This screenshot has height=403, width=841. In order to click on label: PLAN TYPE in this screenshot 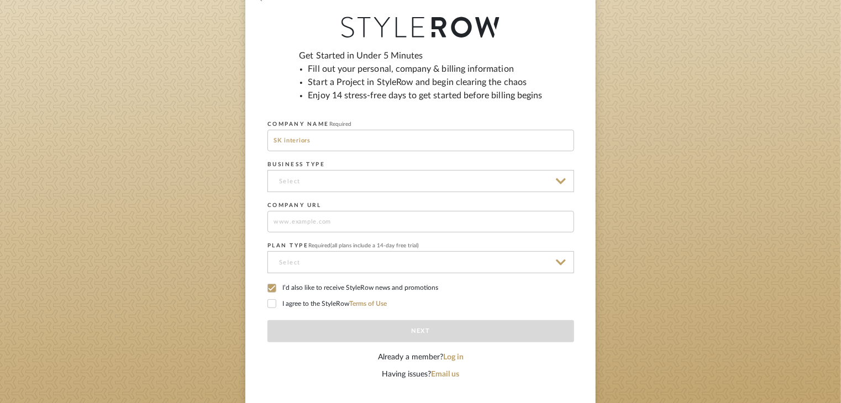, I will do `click(343, 246)`.